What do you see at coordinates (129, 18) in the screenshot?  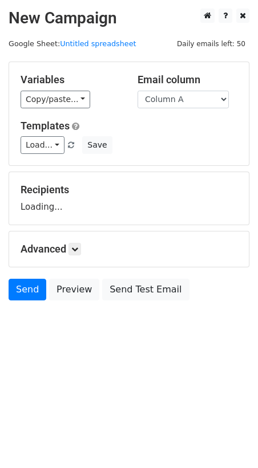 I see `h2: New Campaign` at bounding box center [129, 18].